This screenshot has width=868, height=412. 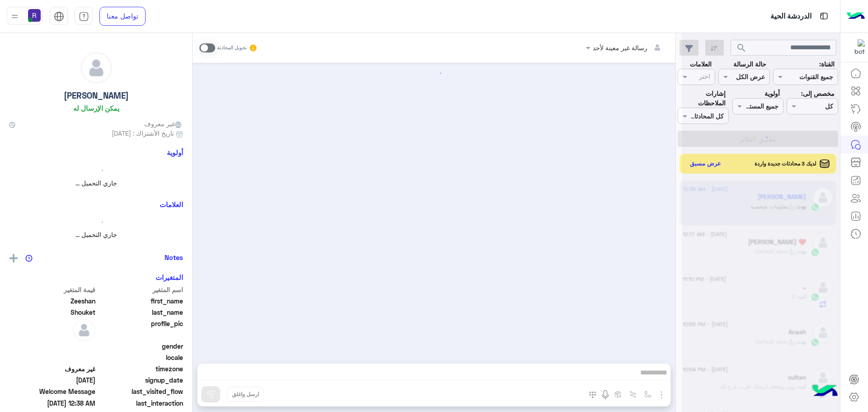 I want to click on span: first_name, so click(x=140, y=300).